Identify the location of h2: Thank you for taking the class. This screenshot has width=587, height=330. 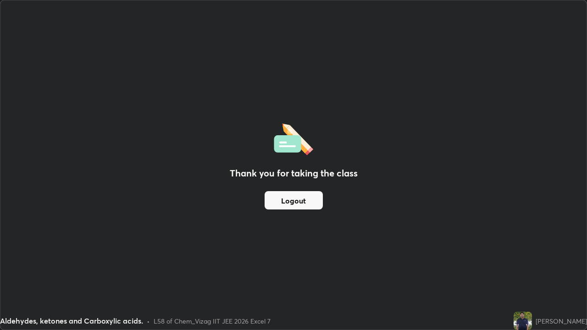
(294, 173).